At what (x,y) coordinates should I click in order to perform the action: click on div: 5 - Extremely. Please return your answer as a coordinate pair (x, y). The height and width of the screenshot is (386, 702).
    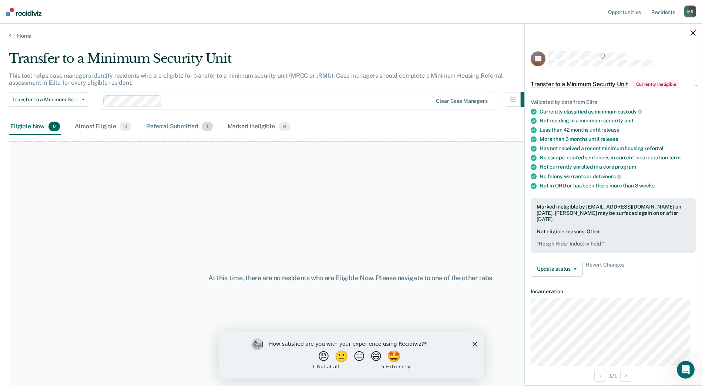
    Looking at the image, I should click on (197, 36).